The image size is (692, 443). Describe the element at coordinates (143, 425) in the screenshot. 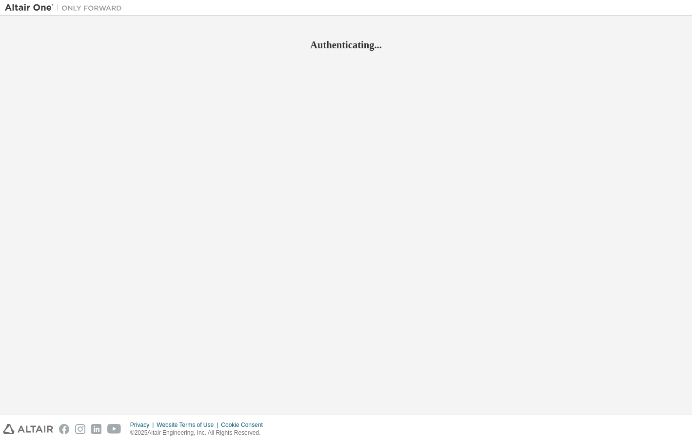

I see `div: Privacy` at that location.